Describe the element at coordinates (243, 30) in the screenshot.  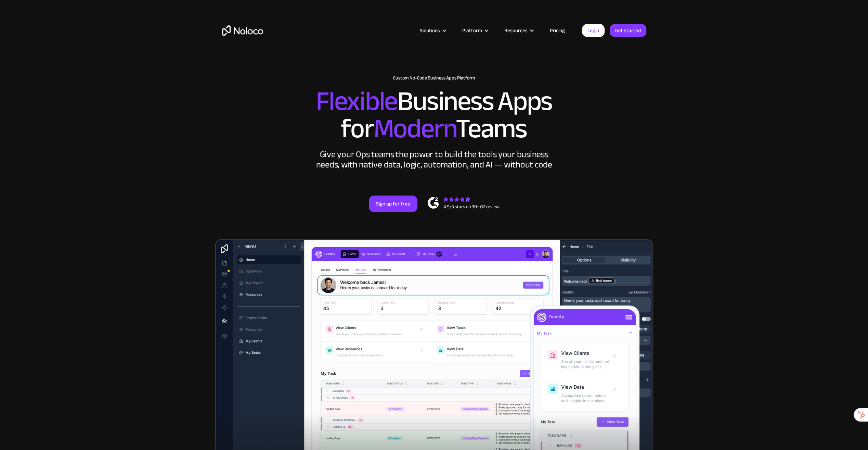
I see `a: home` at that location.